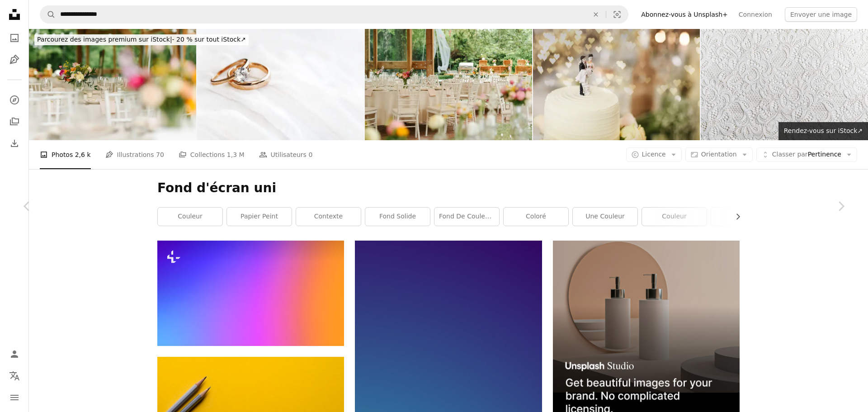  What do you see at coordinates (15, 143) in the screenshot?
I see `a: Historique de téléchargement` at bounding box center [15, 143].